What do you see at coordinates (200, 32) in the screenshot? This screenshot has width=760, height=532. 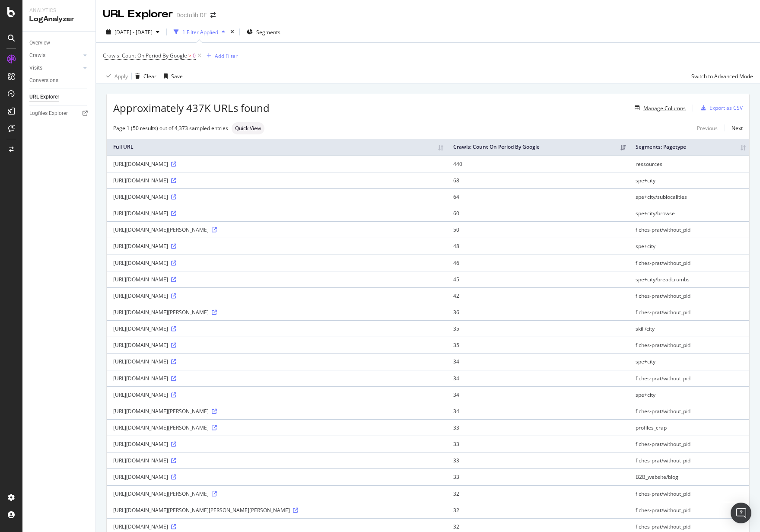 I see `div: 1 Filter Applied` at bounding box center [200, 32].